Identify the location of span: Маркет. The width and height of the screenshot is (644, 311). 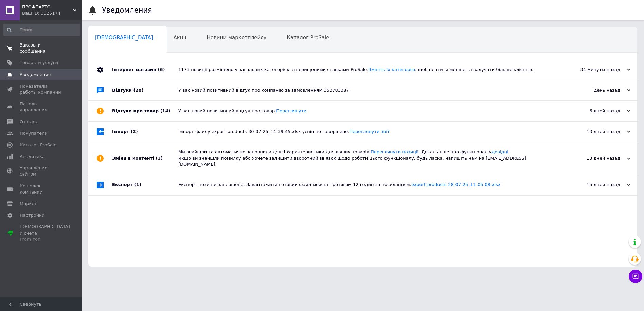
(28, 204).